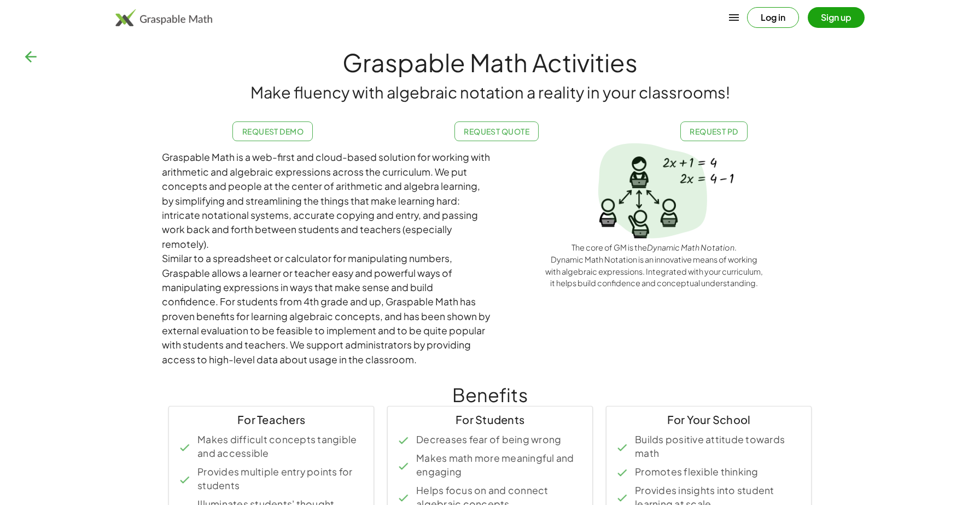  Describe the element at coordinates (490, 439) in the screenshot. I see `li: Decreases fear of being wrong` at that location.